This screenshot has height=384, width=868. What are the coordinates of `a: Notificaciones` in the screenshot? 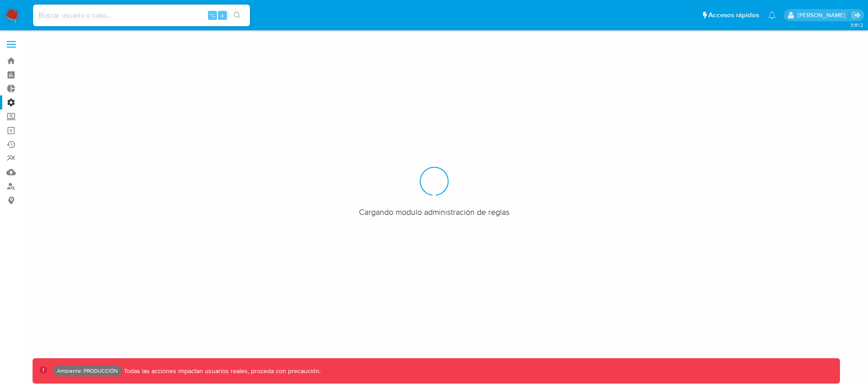 It's located at (772, 15).